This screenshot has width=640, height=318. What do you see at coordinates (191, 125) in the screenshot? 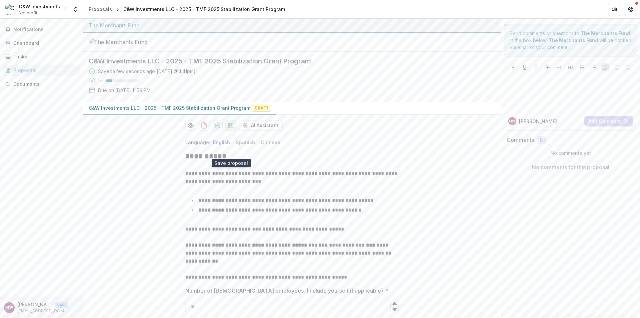
I see `button: Preview fbc8db91-6aa8-4545-b078-fec0e51d10b3-0.pdf` at bounding box center [191, 125].